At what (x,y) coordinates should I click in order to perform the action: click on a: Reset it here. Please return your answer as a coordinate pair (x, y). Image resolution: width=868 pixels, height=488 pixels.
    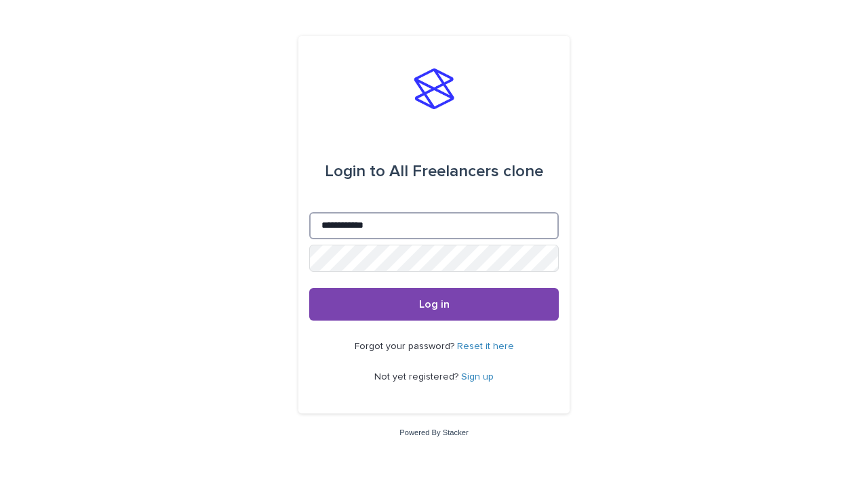
    Looking at the image, I should click on (485, 346).